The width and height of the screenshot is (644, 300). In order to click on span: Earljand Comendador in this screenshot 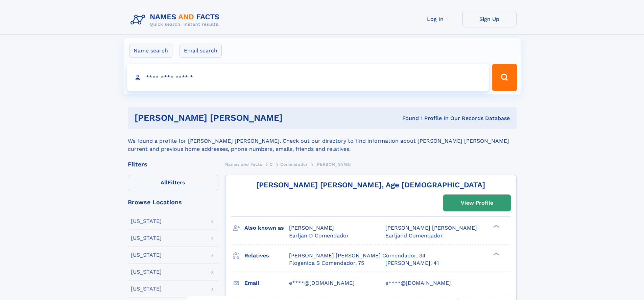, I will do `click(414, 235)`.